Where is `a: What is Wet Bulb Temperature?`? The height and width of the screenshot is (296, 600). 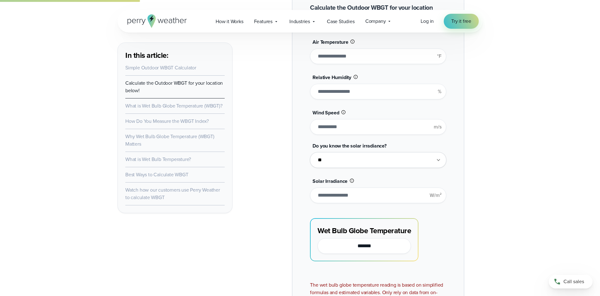 a: What is Wet Bulb Temperature? is located at coordinates (158, 159).